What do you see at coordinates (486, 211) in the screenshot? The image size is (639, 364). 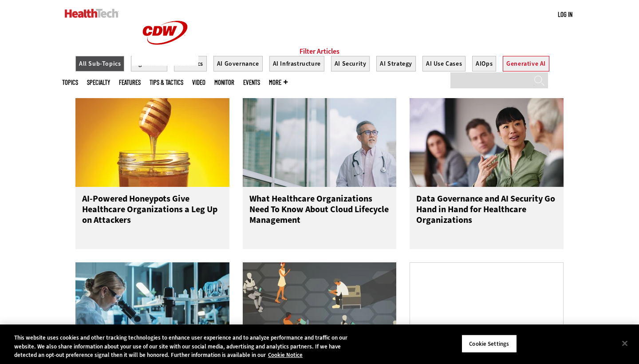 I see `h3: Data Governance and AI Security Go Hand in Hand for Healthcare Organizations` at bounding box center [486, 211].